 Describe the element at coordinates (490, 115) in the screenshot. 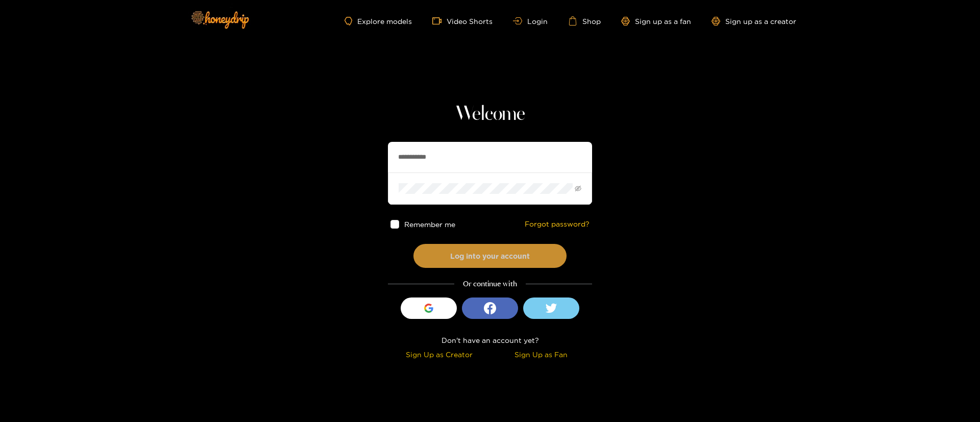

I see `h1: Welcome` at that location.